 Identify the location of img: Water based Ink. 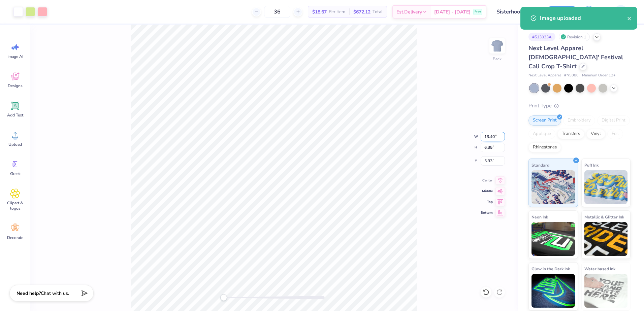
(606, 291).